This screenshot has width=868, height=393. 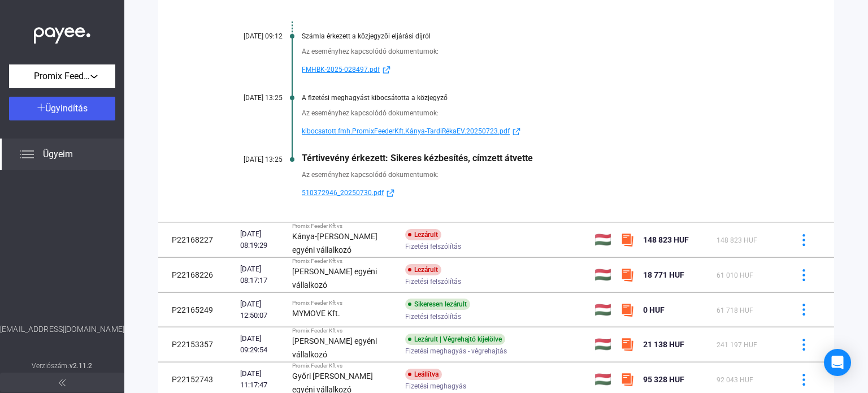 What do you see at coordinates (62, 76) in the screenshot?
I see `button: Promix Feeder Kft` at bounding box center [62, 76].